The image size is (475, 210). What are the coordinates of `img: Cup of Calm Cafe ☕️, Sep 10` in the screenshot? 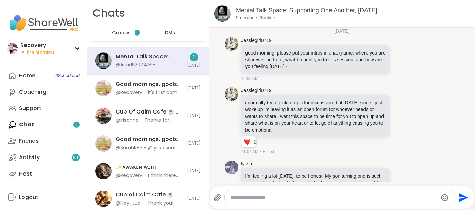 It's located at (103, 198).